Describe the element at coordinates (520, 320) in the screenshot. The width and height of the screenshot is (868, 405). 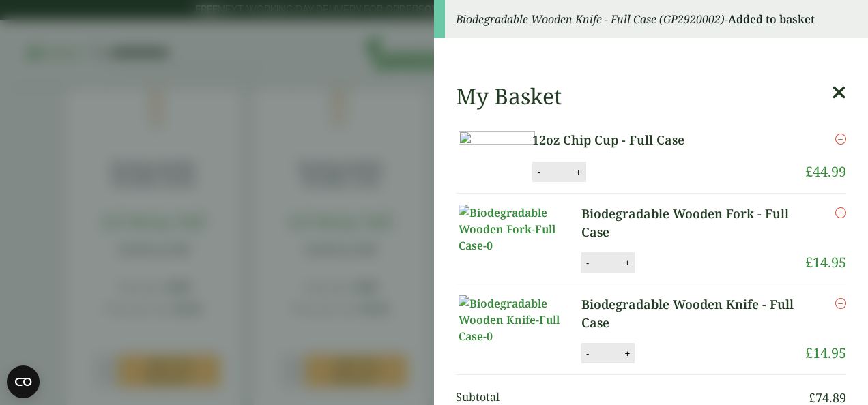
I see `img: Biodegradable Wooden Knife-Full Case-0` at that location.